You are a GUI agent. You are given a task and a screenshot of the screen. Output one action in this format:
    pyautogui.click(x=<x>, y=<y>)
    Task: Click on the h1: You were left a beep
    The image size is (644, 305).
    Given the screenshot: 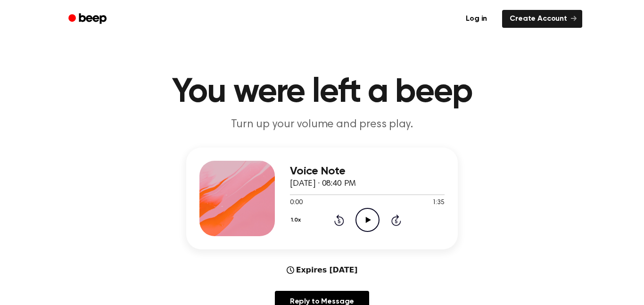 What is the action you would take?
    pyautogui.click(x=322, y=93)
    